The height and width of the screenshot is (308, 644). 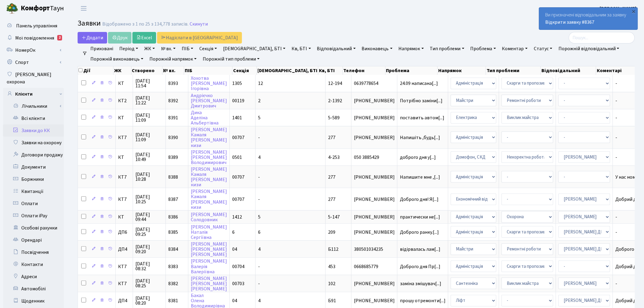 What do you see at coordinates (336, 49) in the screenshot?
I see `a: Відповідальний` at bounding box center [336, 49].